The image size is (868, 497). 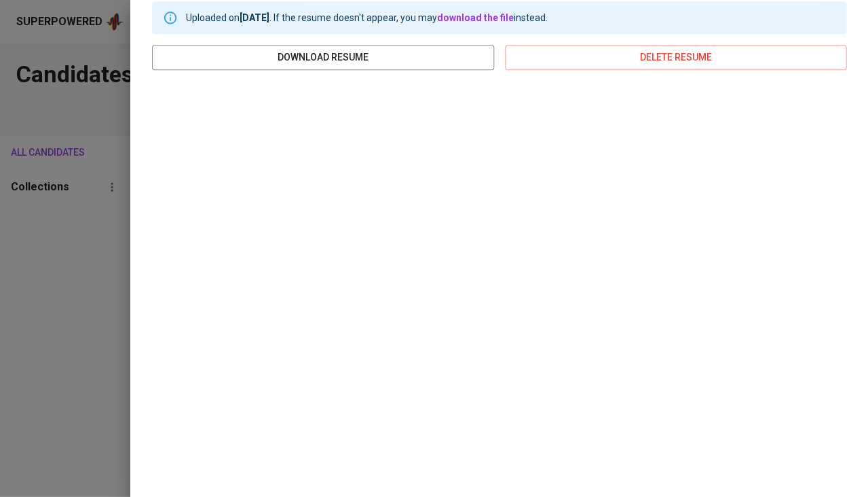 What do you see at coordinates (475, 18) in the screenshot?
I see `a: download the file` at bounding box center [475, 18].